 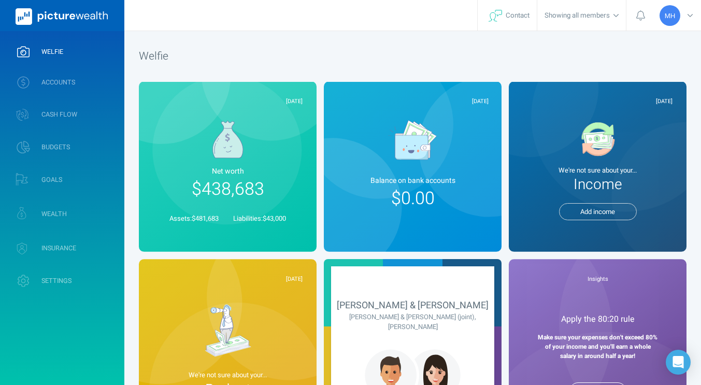 I want to click on strong: Make sure your expenses don't exceed 80% of your income and you'll earn a whole salary in around ..., so click(x=597, y=346).